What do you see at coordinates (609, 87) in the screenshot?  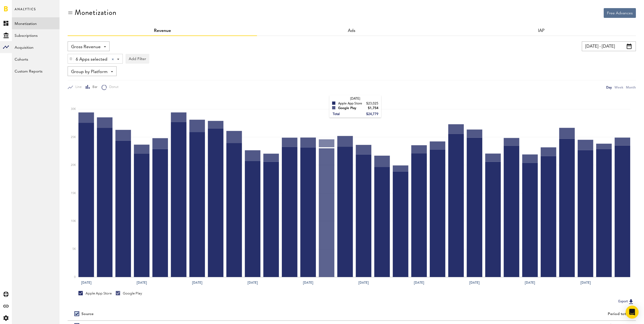 I see `div: Day` at bounding box center [609, 87].